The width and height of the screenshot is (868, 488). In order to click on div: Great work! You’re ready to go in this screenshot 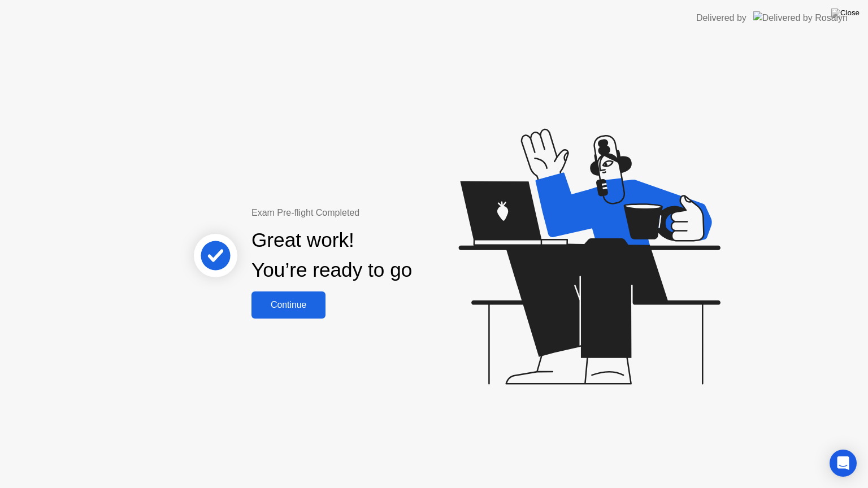, I will do `click(331, 255)`.